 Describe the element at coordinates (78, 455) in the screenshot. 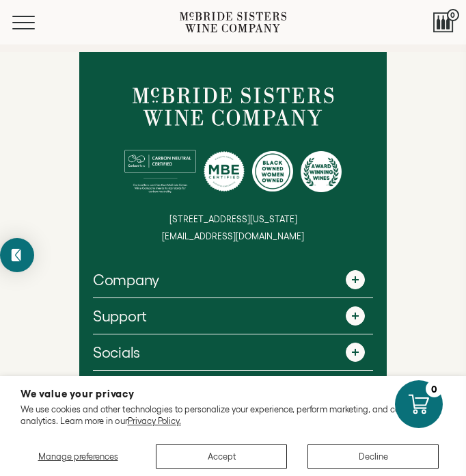

I see `span: Manage preferences` at that location.